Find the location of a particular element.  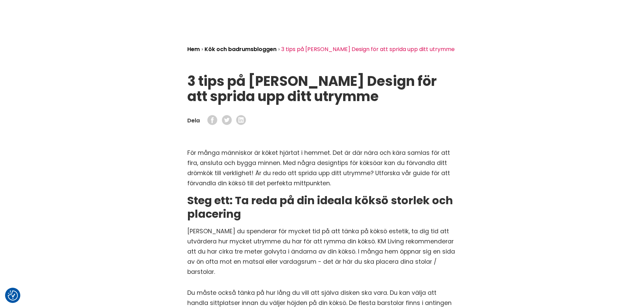

a: Hem is located at coordinates (194, 49).